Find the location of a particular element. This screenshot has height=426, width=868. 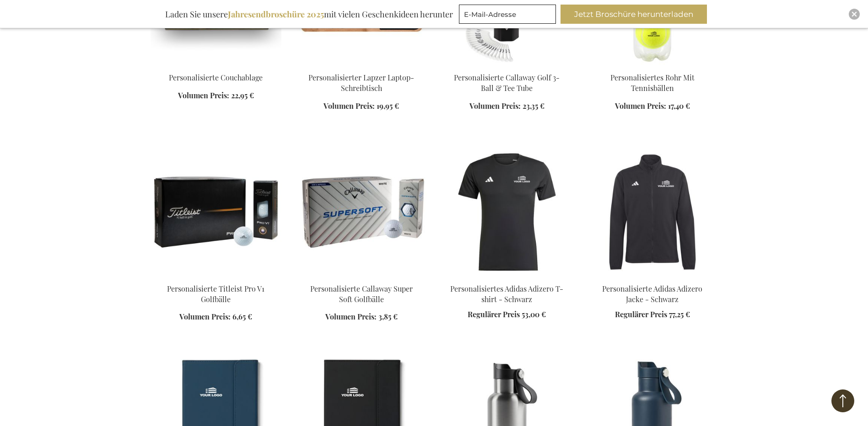

button: Jetzt Broschüre herunterladen is located at coordinates (634, 14).